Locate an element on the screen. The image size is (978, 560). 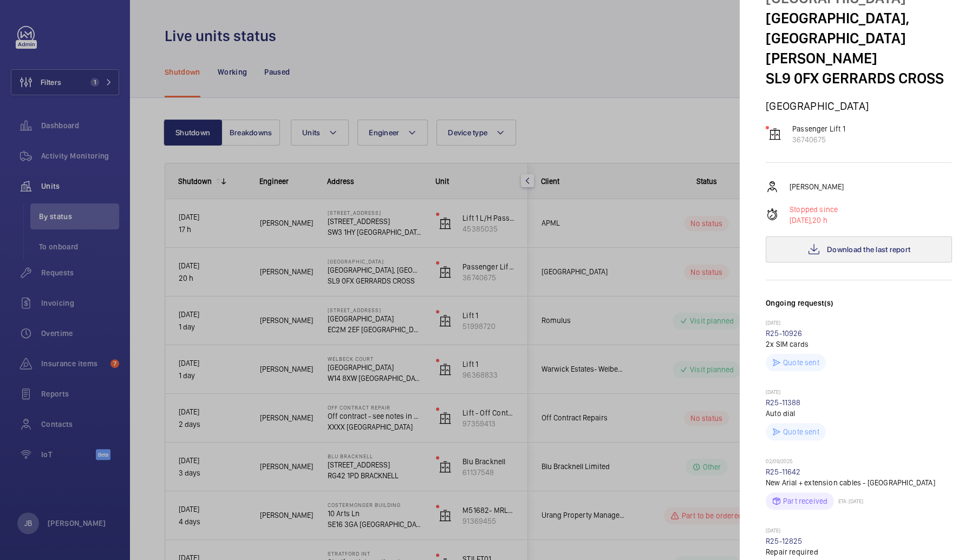
a: R25-11642 is located at coordinates (783, 472).